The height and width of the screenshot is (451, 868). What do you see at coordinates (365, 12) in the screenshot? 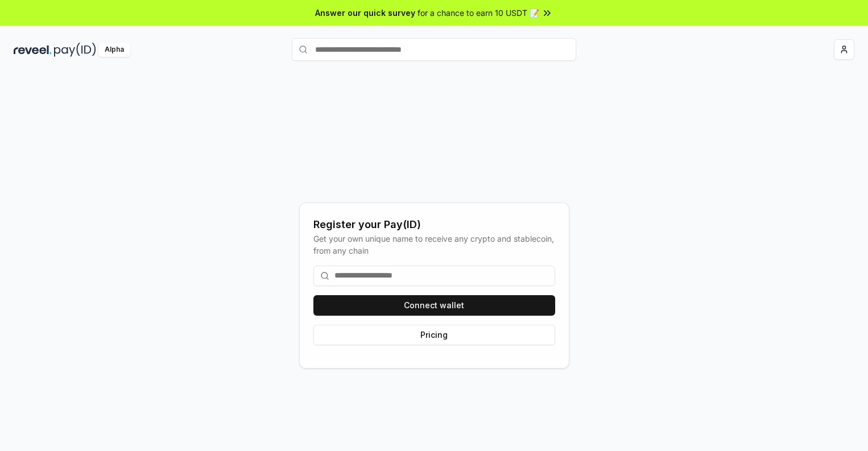
I see `span: Answer our quick survey` at bounding box center [365, 12].